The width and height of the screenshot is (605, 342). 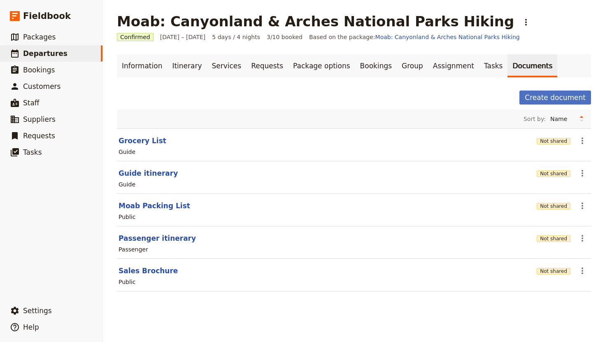 What do you see at coordinates (534, 119) in the screenshot?
I see `span: Sort by:` at bounding box center [534, 119].